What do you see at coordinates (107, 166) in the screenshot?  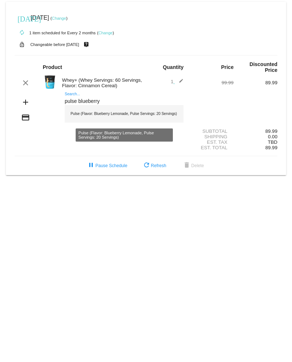 I see `button: Pause Schedule` at bounding box center [107, 166].